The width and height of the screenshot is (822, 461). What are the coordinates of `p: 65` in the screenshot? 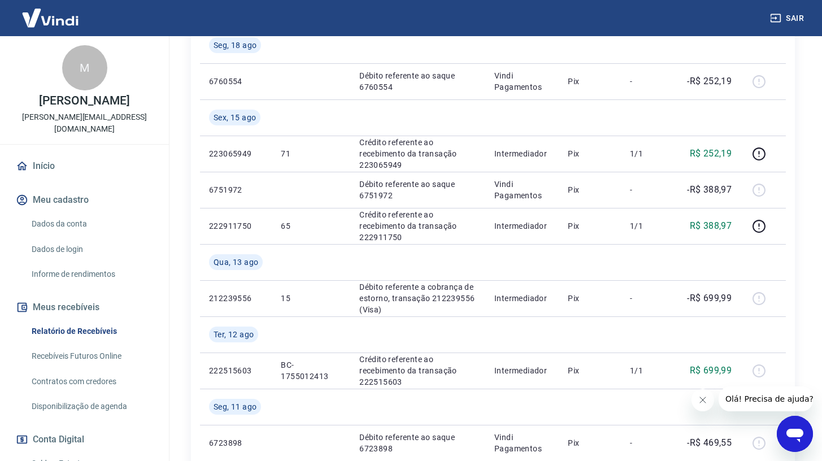 It's located at (311, 226).